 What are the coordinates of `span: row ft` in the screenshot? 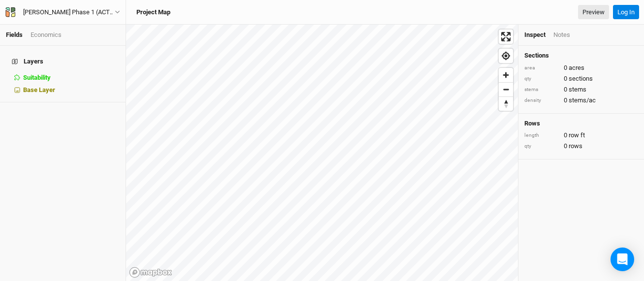 It's located at (577, 135).